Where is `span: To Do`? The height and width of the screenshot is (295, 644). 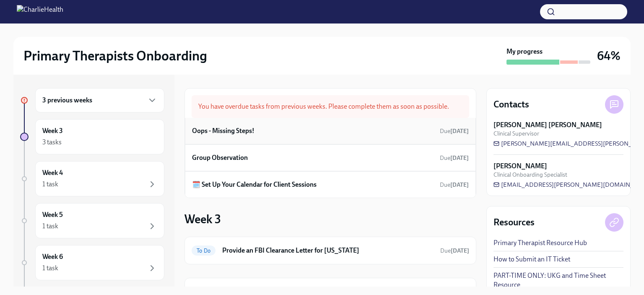 span: To Do is located at coordinates (203, 250).